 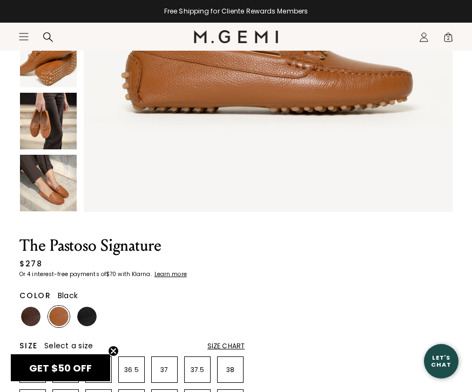 What do you see at coordinates (31, 264) in the screenshot?
I see `div: $278` at bounding box center [31, 264].